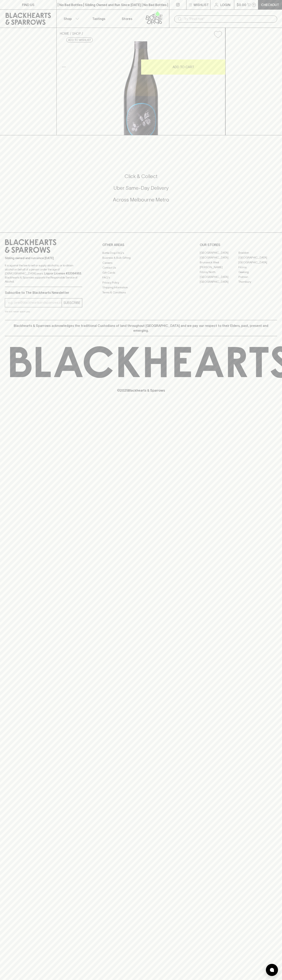 The height and width of the screenshot is (980, 282). What do you see at coordinates (72, 302) in the screenshot?
I see `p: SUBSCRIBE` at bounding box center [72, 302].